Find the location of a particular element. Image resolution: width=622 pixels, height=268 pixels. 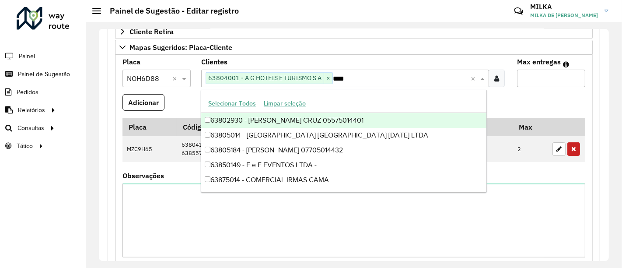

span: Relatórios is located at coordinates (31, 110).